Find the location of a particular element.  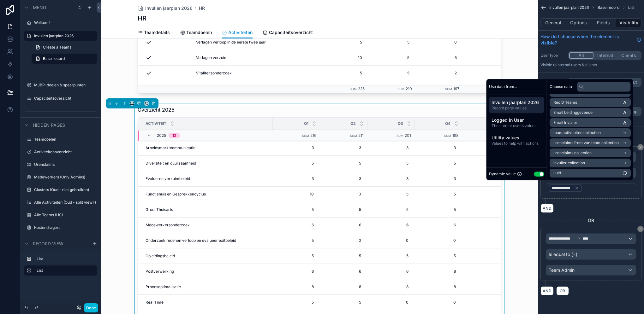

button: Team Admin is located at coordinates (591, 270).